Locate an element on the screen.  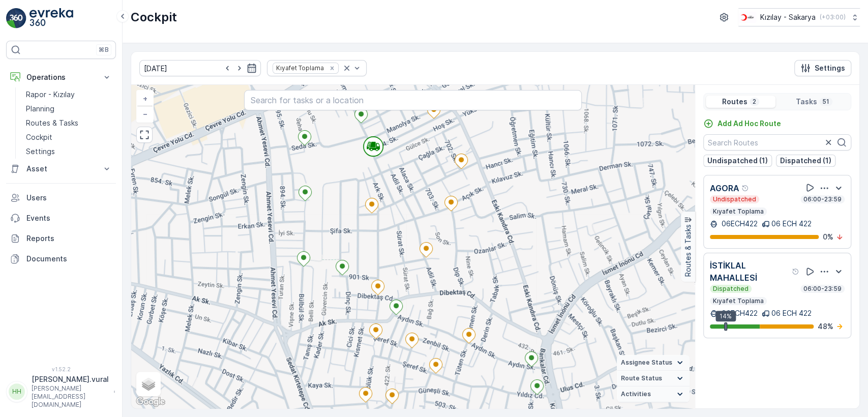
a: Cockpit is located at coordinates (69, 137).